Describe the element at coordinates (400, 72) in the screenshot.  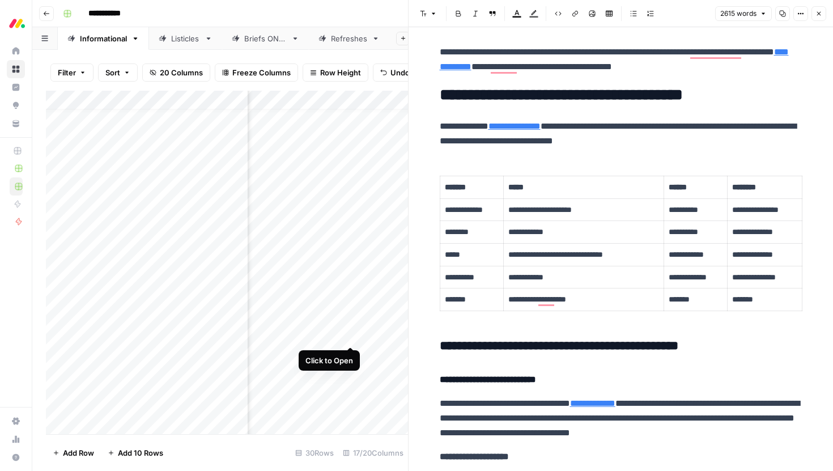
I see `span: Undo` at that location.